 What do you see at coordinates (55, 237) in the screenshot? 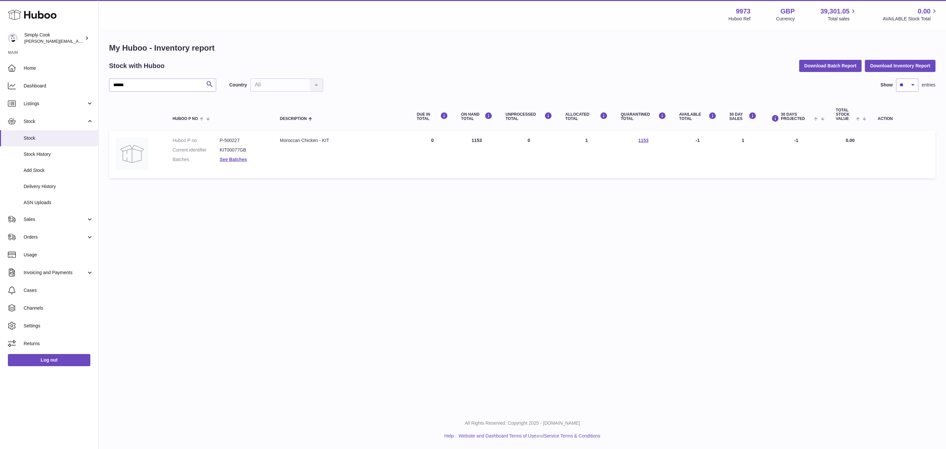
I see `span: Orders` at bounding box center [55, 237].